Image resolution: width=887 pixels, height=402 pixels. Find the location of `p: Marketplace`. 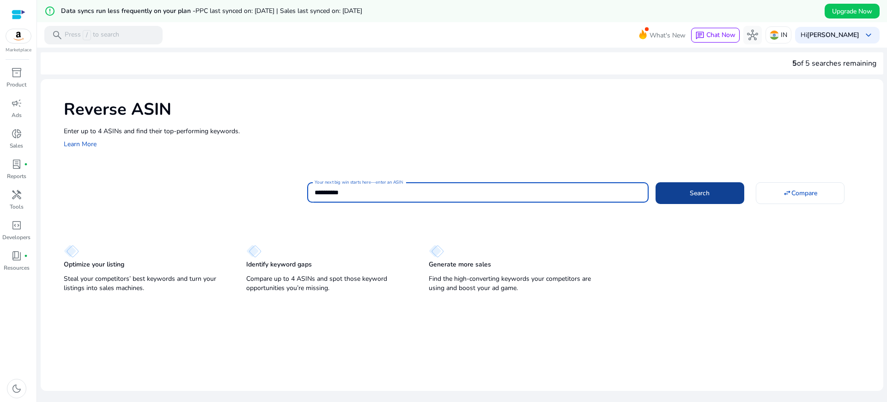

p: Marketplace is located at coordinates (18, 50).